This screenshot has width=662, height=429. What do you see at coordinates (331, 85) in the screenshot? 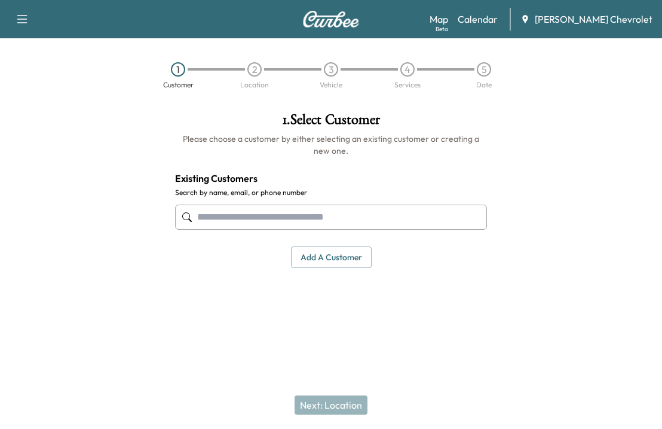
I see `div: Vehicle` at bounding box center [331, 85].